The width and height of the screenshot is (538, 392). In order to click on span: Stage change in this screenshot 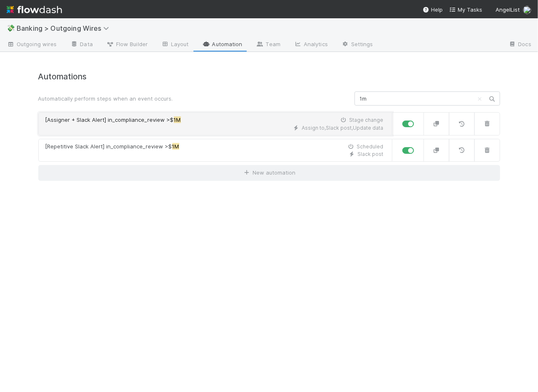, I will do `click(367, 120)`.